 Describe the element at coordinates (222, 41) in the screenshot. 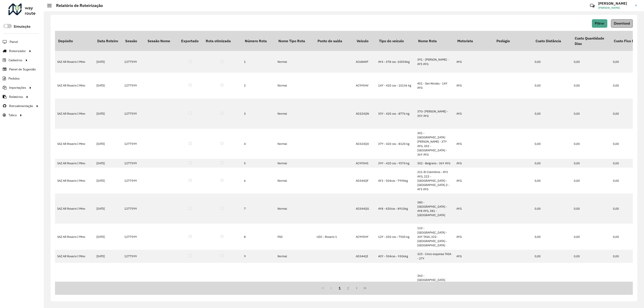

I see `th: Rota otimizada` at that location.